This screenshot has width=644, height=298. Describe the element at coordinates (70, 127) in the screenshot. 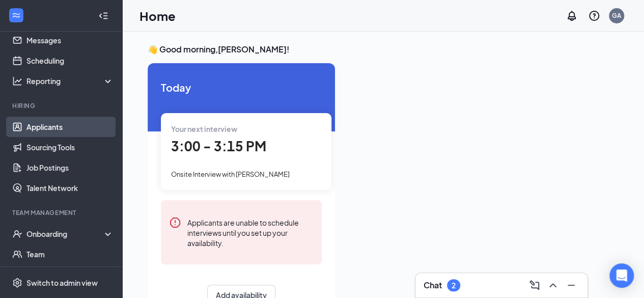

I see `a: Applicants` at that location.